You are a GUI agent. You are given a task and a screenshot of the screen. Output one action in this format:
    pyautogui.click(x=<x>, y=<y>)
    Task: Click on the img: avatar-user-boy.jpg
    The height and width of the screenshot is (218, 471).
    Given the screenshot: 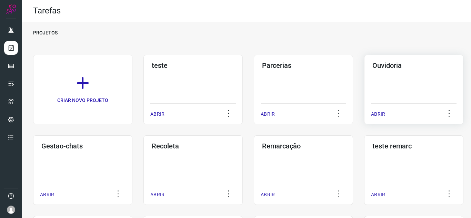 What is the action you would take?
    pyautogui.click(x=11, y=210)
    